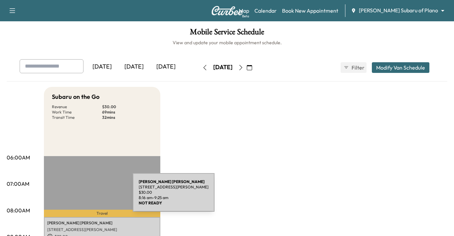 The image size is (454, 236). I want to click on p: Transit Time, so click(77, 117).